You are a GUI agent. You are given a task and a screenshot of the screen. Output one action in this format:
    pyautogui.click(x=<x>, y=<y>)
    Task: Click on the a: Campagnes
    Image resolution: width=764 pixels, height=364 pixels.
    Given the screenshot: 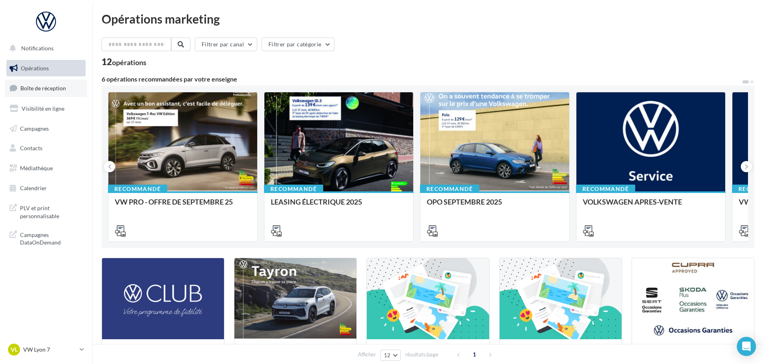 What is the action you would take?
    pyautogui.click(x=46, y=129)
    